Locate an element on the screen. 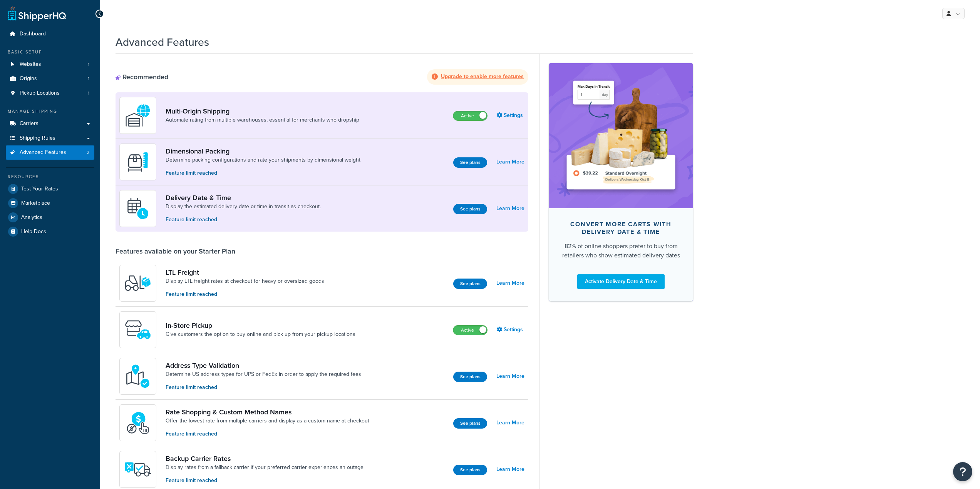  a: Display rates from a fallback carrier if your preferred carrier experiences an outage is located at coordinates (265, 468).